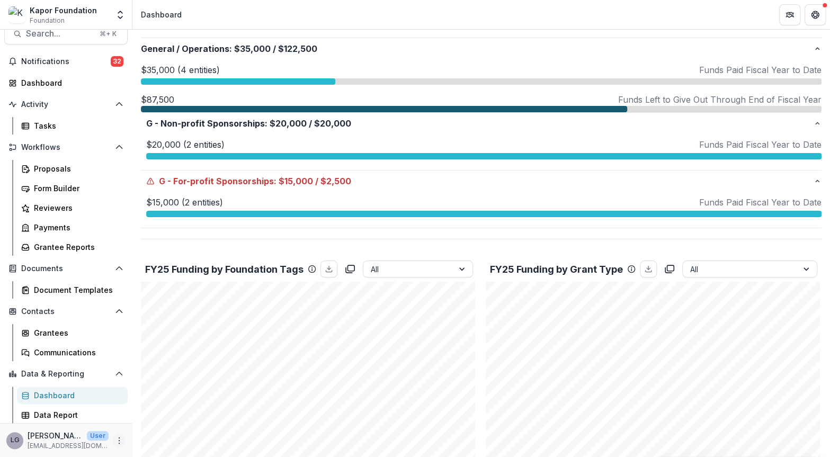  Describe the element at coordinates (76, 415) in the screenshot. I see `div: Data Report` at that location.